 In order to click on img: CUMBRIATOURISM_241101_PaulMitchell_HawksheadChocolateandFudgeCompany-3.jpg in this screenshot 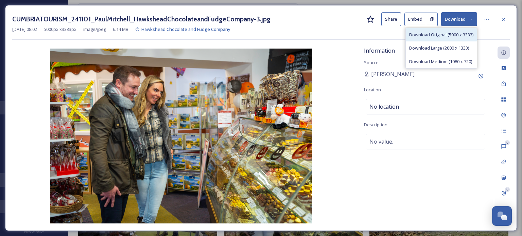, I will do `click(181, 136)`.